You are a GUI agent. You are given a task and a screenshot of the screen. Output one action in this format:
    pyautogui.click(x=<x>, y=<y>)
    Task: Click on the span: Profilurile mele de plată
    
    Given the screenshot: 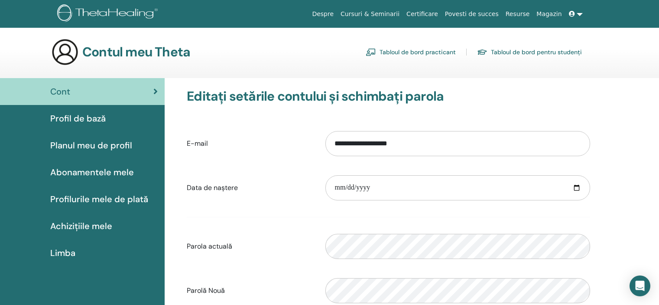 What is the action you would take?
    pyautogui.click(x=99, y=199)
    